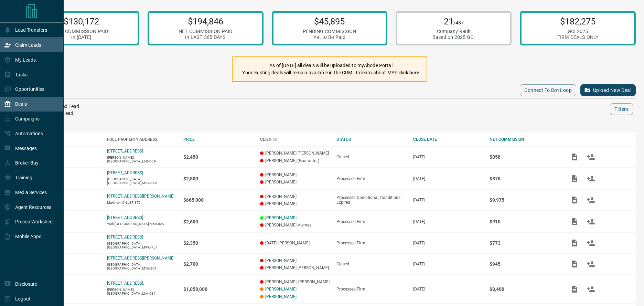 The image size is (644, 306). What do you see at coordinates (548, 90) in the screenshot?
I see `button: Connect to Dot Loop` at bounding box center [548, 90].